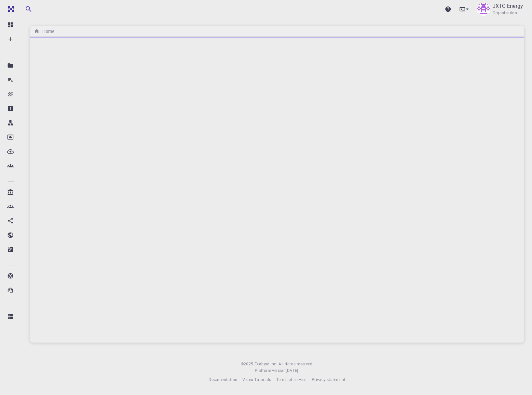  Describe the element at coordinates (291, 379) in the screenshot. I see `span: Terms of service` at that location.